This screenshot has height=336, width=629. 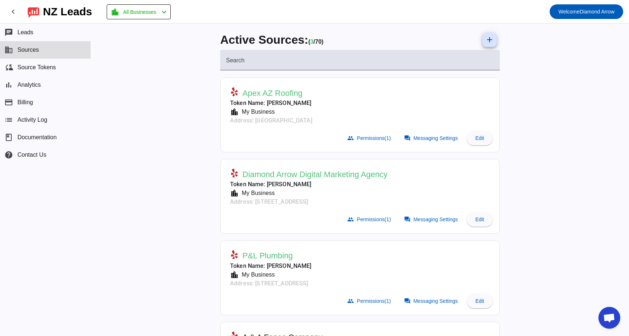 What do you see at coordinates (268, 256) in the screenshot?
I see `span: P&L Plumbing` at bounding box center [268, 256].